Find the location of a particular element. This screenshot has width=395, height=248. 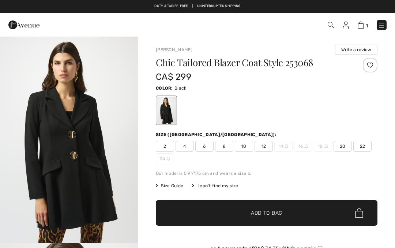

button: Add to Bag is located at coordinates (266, 213).